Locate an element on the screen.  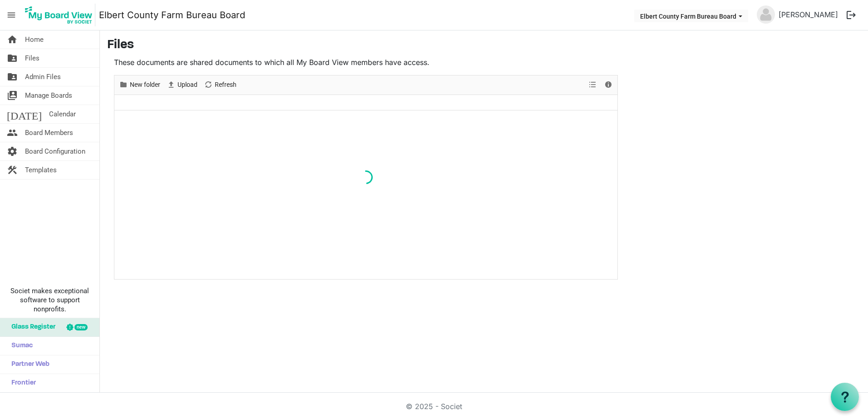
span: Home is located at coordinates (34, 40).